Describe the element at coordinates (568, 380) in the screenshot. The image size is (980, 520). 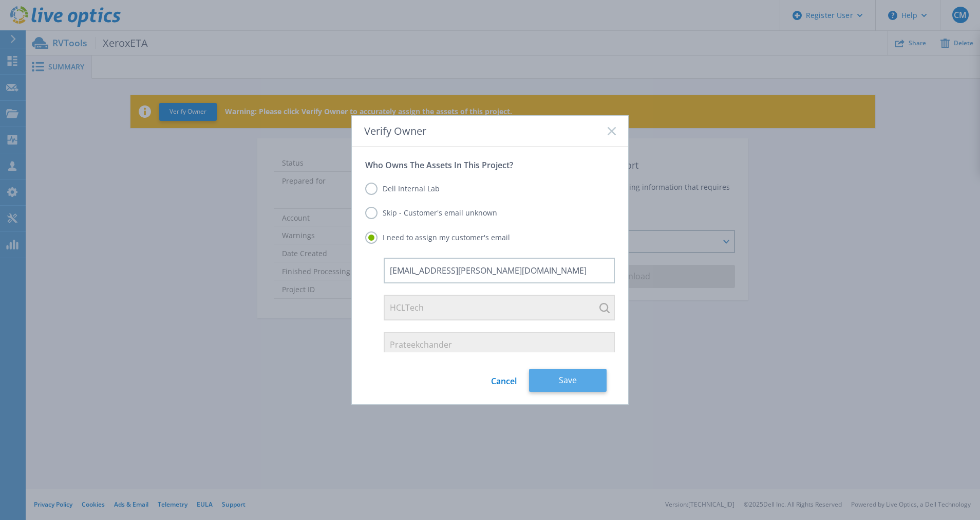
I see `button: Save` at that location.